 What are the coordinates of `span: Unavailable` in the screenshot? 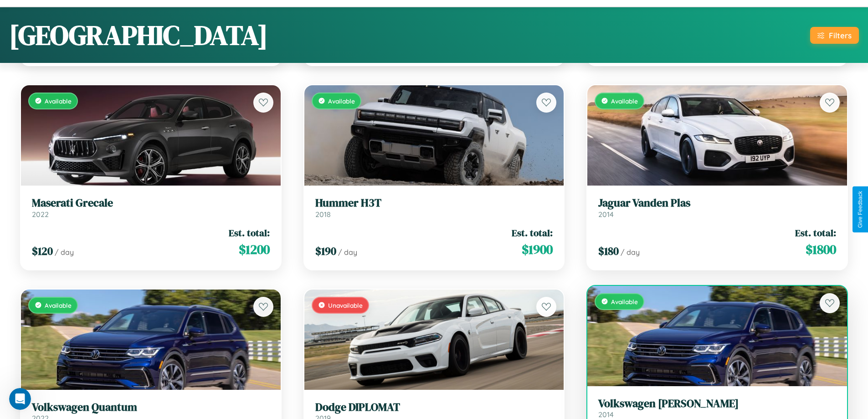 It's located at (345, 305).